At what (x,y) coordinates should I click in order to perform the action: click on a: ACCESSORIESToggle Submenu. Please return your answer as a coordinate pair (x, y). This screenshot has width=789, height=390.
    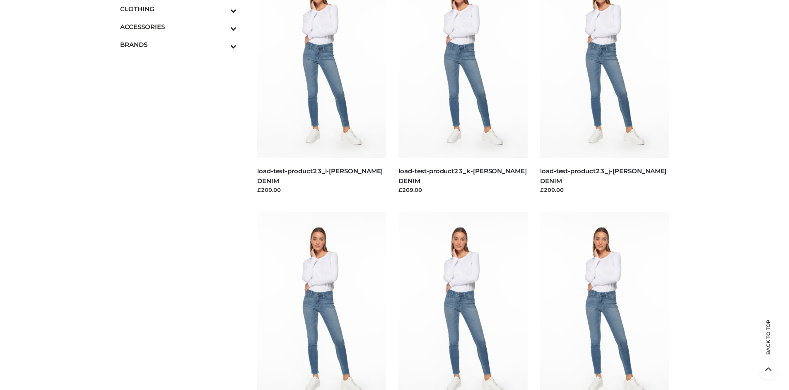
    Looking at the image, I should click on (178, 26).